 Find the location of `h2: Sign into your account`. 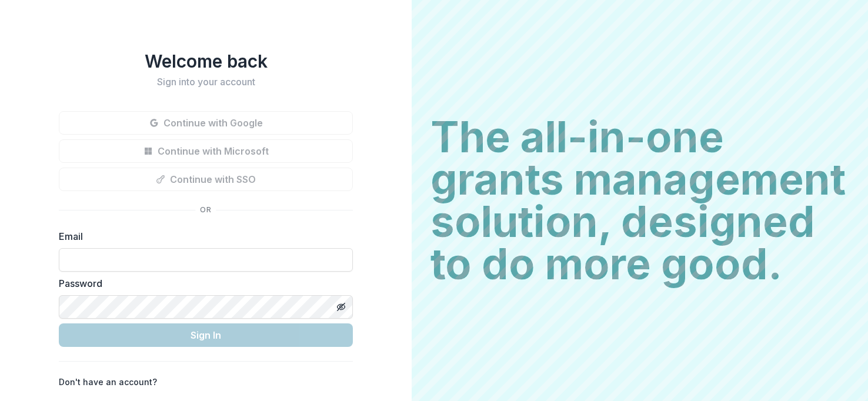

h2: Sign into your account is located at coordinates (206, 82).